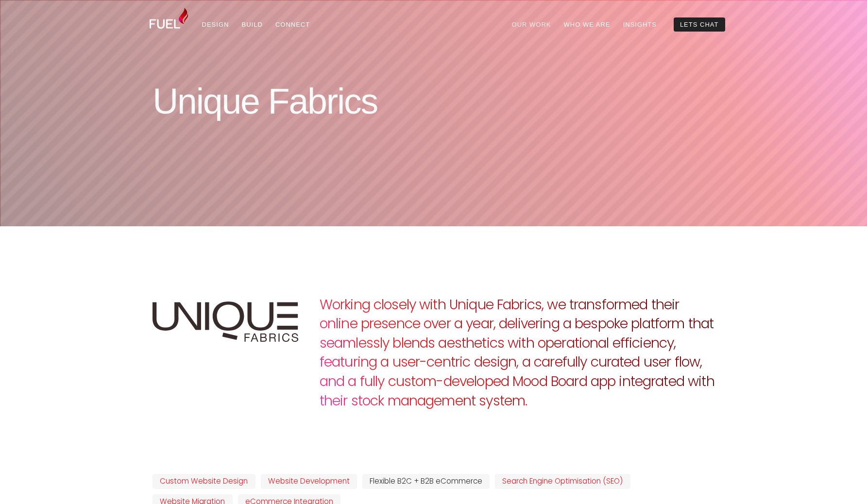  What do you see at coordinates (517, 353) in the screenshot?
I see `h2: Working closely with Unique Fabrics, we transformed their online presence over a year, delivering...` at bounding box center [517, 353].